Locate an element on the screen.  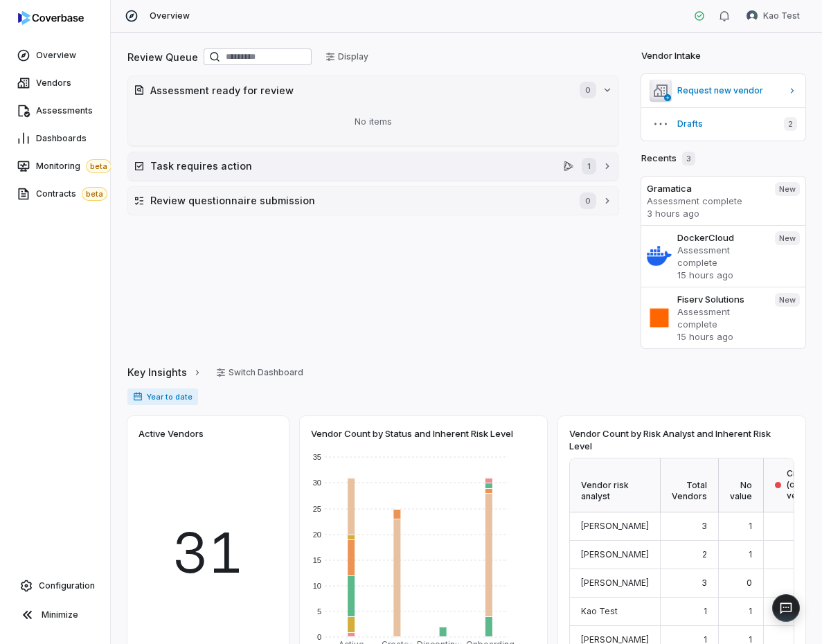
span: Minimize is located at coordinates (60, 615).